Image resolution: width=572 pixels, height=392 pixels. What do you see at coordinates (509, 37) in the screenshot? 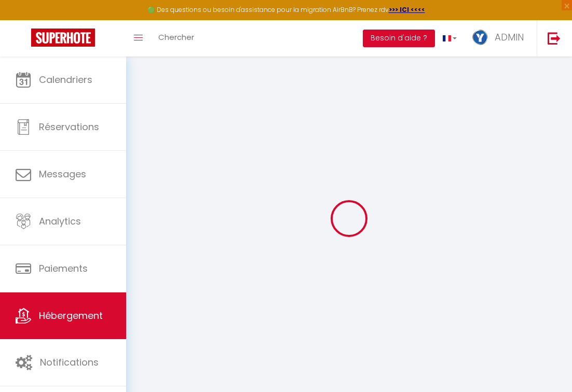
I see `span: ADMIN` at bounding box center [509, 37].